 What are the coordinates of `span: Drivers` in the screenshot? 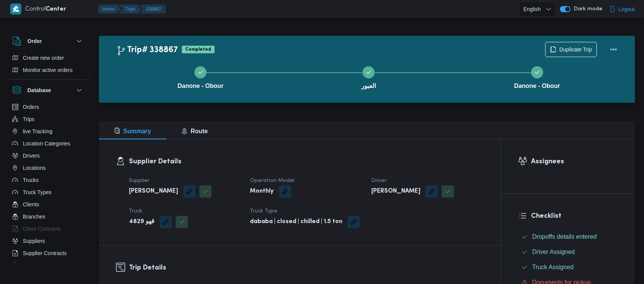 It's located at (31, 155).